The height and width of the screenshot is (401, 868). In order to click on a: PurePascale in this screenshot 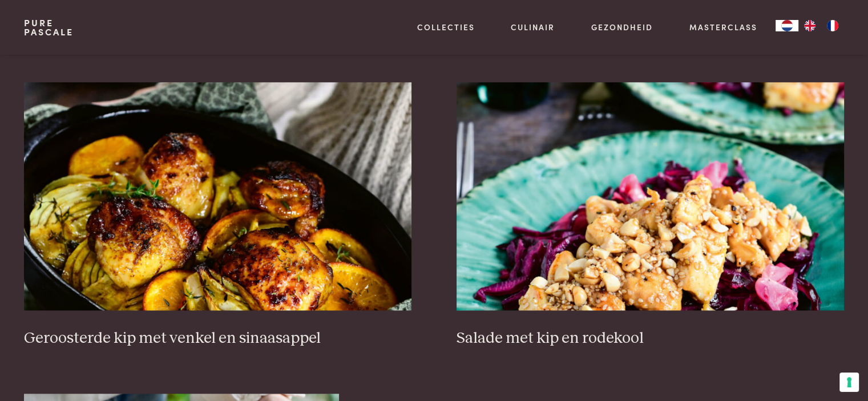, I will do `click(49, 27)`.